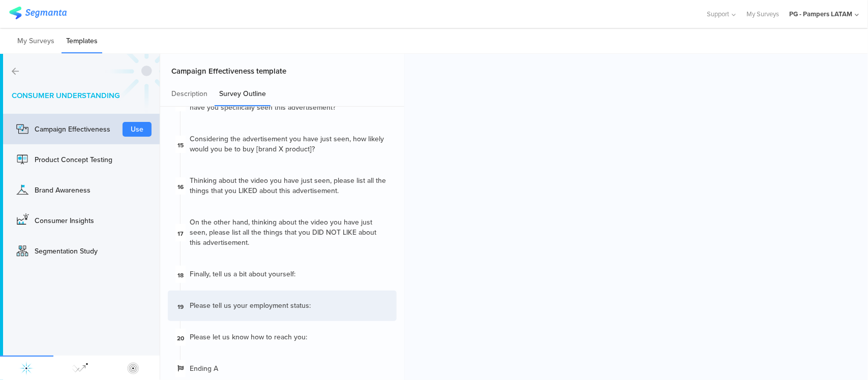  What do you see at coordinates (821, 14) in the screenshot?
I see `div: PG - Pampers LATAM` at bounding box center [821, 14].